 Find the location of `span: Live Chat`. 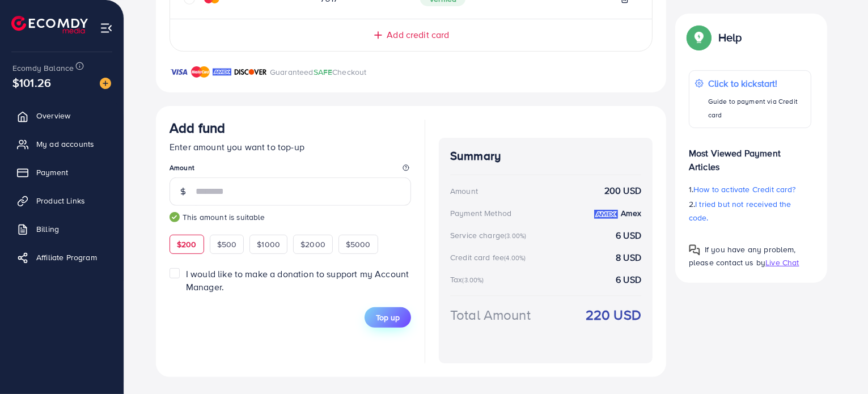

span: Live Chat is located at coordinates (783, 262).